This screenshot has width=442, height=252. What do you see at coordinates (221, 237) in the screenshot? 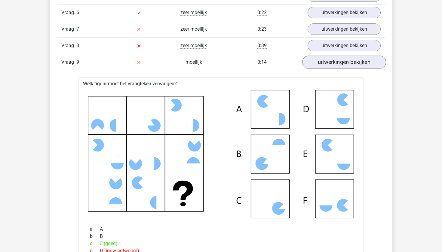
I see `div: B` at bounding box center [221, 237].